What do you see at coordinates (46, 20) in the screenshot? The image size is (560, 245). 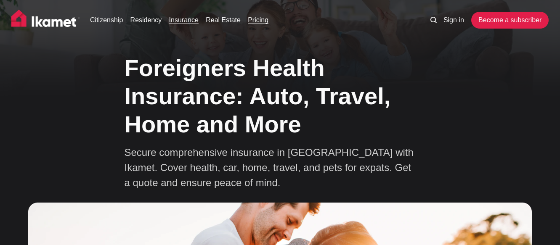 I see `img: Ikamet home` at bounding box center [46, 20].